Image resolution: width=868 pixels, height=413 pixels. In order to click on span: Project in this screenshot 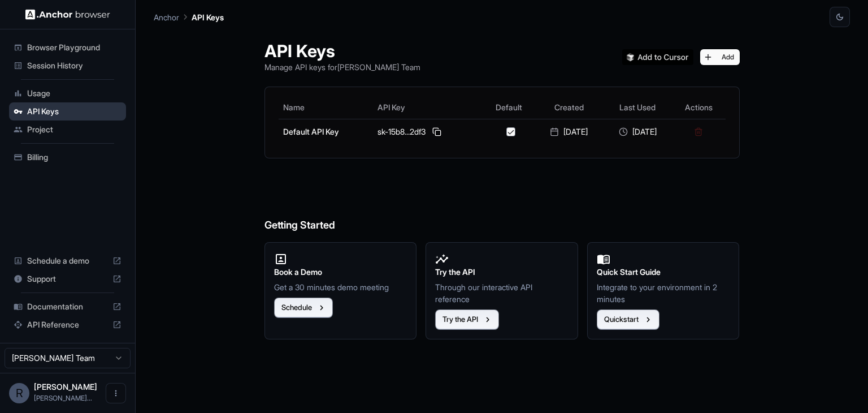, I will do `click(74, 129)`.